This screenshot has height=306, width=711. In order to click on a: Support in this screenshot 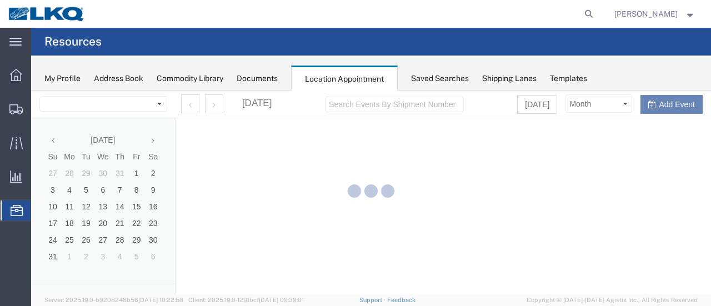, I will do `click(373, 300)`.